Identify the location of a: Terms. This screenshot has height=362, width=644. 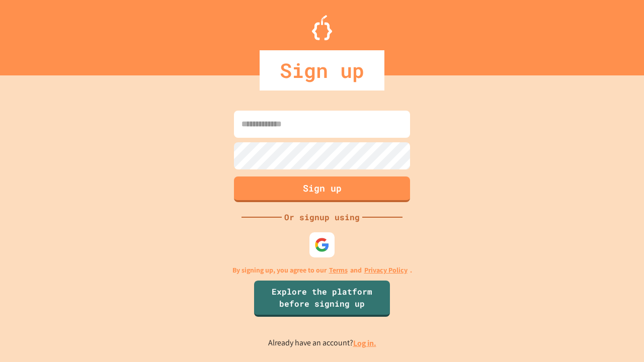
(338, 270).